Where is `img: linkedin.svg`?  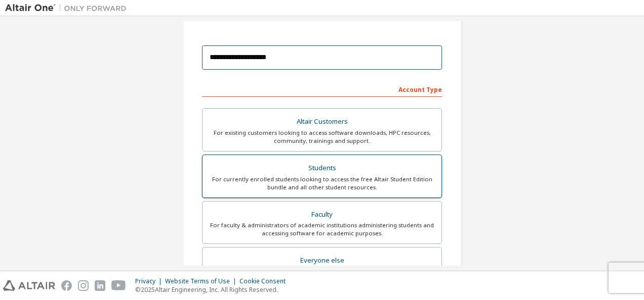
img: linkedin.svg is located at coordinates (100, 285).